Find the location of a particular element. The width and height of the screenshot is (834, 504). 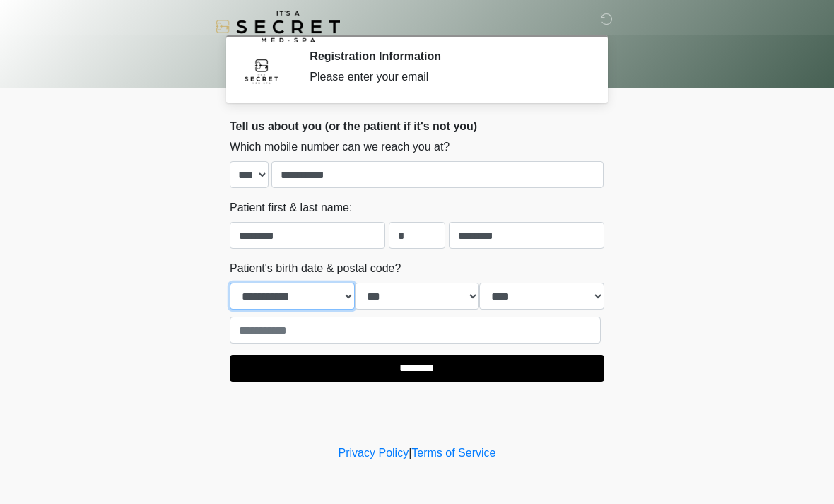

label: Patient's birth date & postal code? is located at coordinates (315, 268).